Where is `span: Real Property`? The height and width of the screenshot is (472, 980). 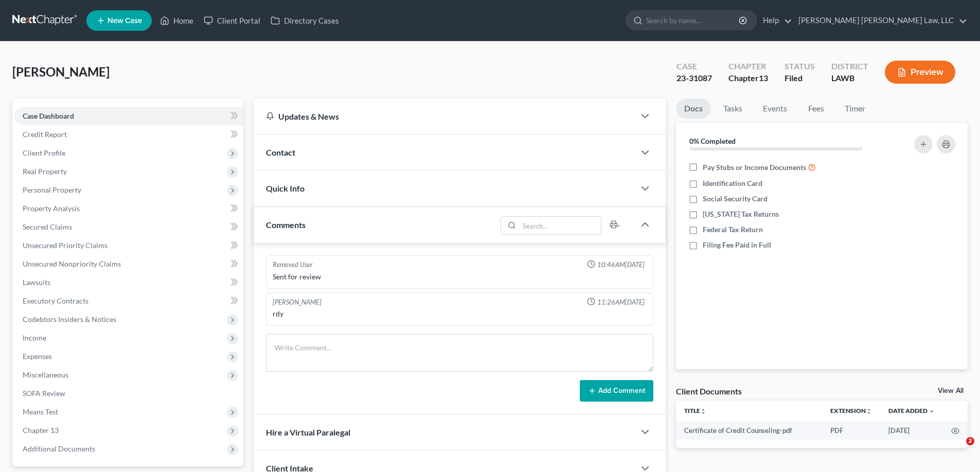 span: Real Property is located at coordinates (45, 171).